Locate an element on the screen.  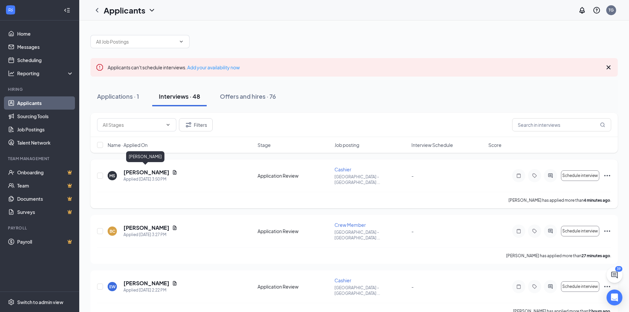
div: Payroll is located at coordinates (40, 228).